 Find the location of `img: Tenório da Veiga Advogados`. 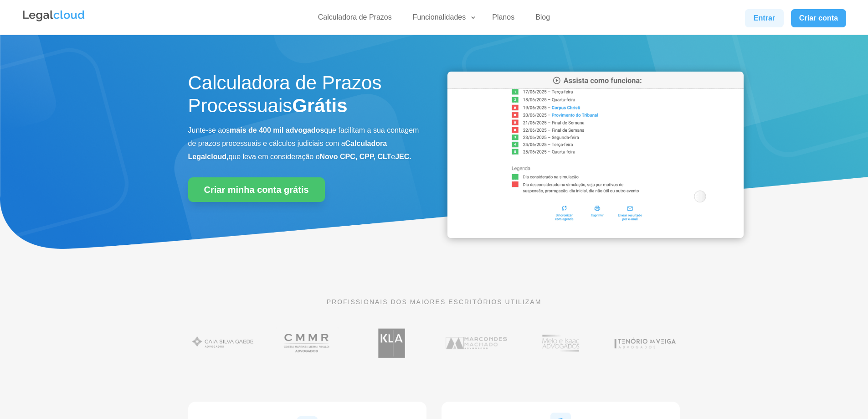

img: Tenório da Veiga Advogados is located at coordinates (645, 343).